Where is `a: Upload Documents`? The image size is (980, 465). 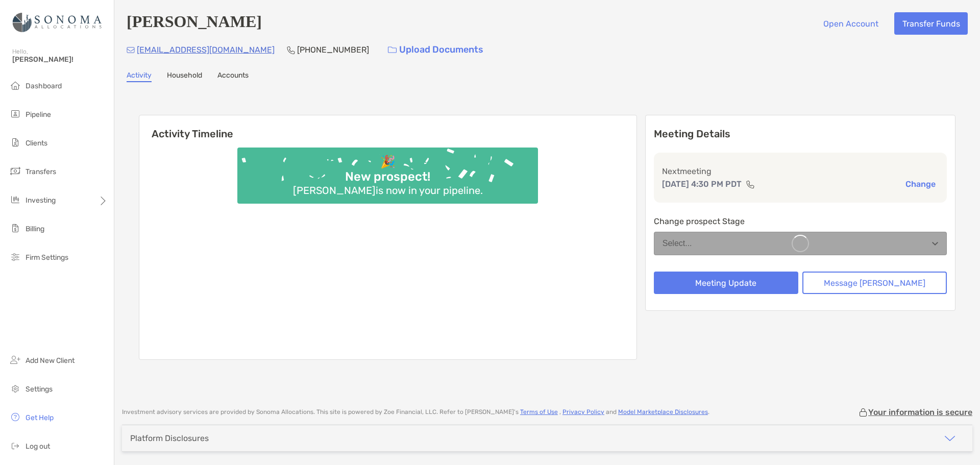
a: Upload Documents is located at coordinates (435, 50).